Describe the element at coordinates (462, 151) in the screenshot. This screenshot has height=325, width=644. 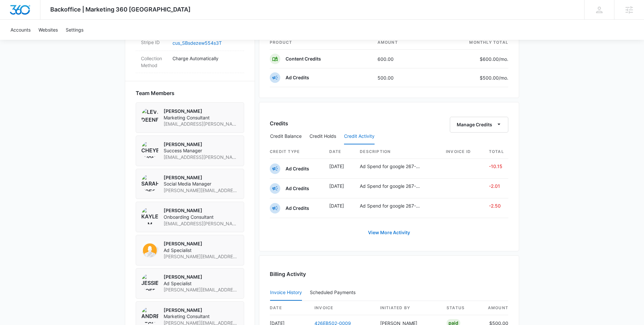
I see `th: Invoice ID` at that location.